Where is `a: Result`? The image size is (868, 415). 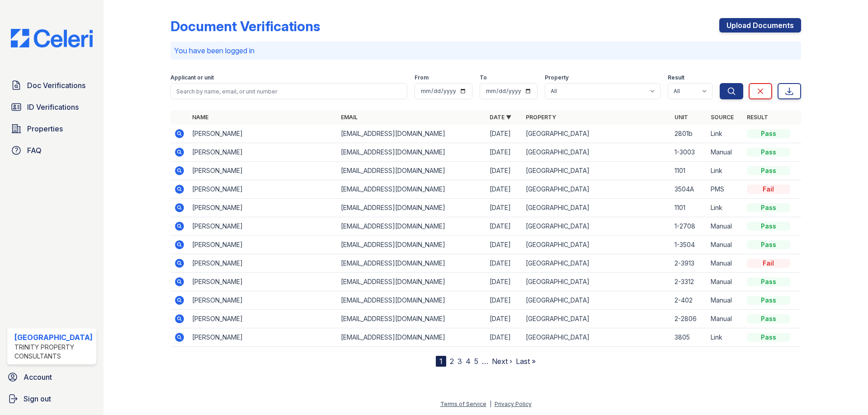
a: Result is located at coordinates (757, 117).